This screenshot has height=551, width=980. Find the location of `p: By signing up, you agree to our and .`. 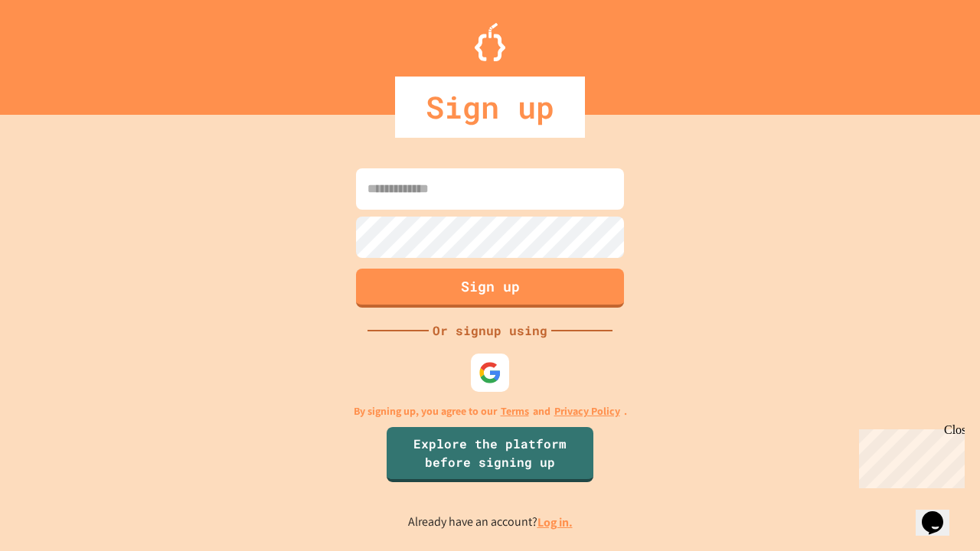

p: By signing up, you agree to our and . is located at coordinates (490, 411).